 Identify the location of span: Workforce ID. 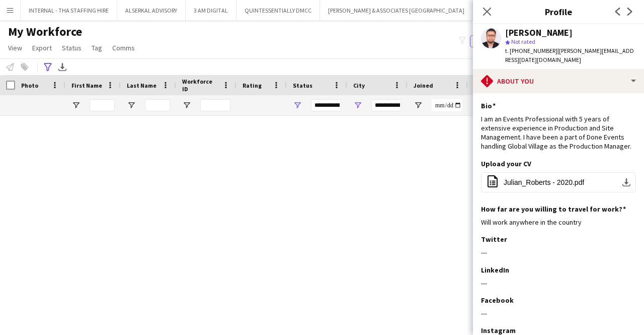
(201, 85).